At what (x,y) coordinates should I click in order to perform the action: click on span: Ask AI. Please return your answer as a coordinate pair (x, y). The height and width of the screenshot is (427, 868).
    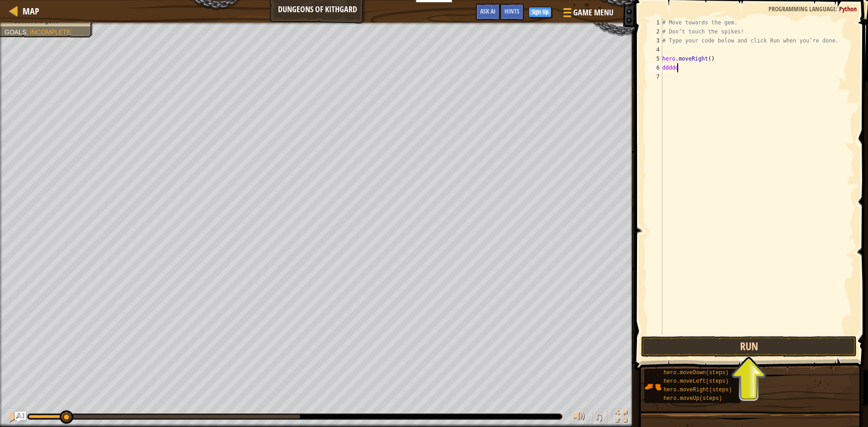
    Looking at the image, I should click on (488, 11).